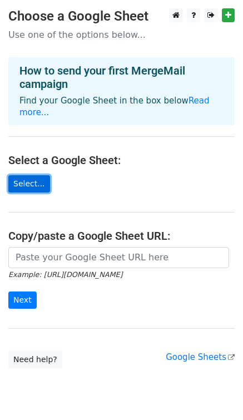  Describe the element at coordinates (121, 34) in the screenshot. I see `p: Use one of the options below...` at that location.